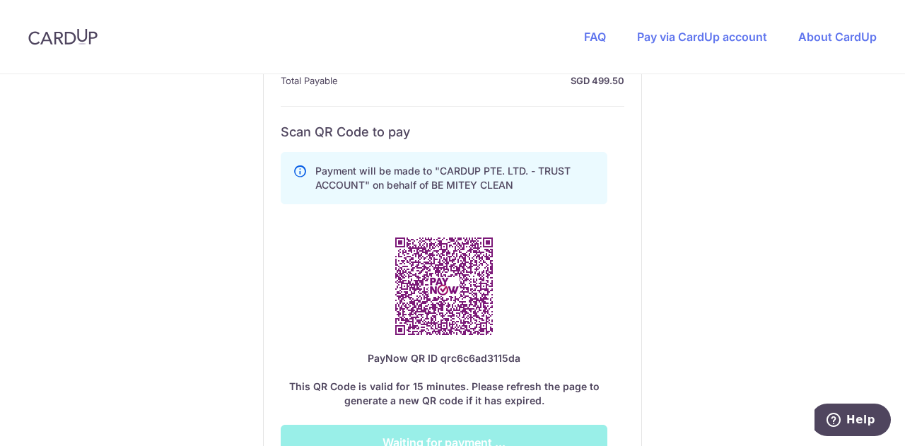  What do you see at coordinates (595, 37) in the screenshot?
I see `a: FAQ` at bounding box center [595, 37].